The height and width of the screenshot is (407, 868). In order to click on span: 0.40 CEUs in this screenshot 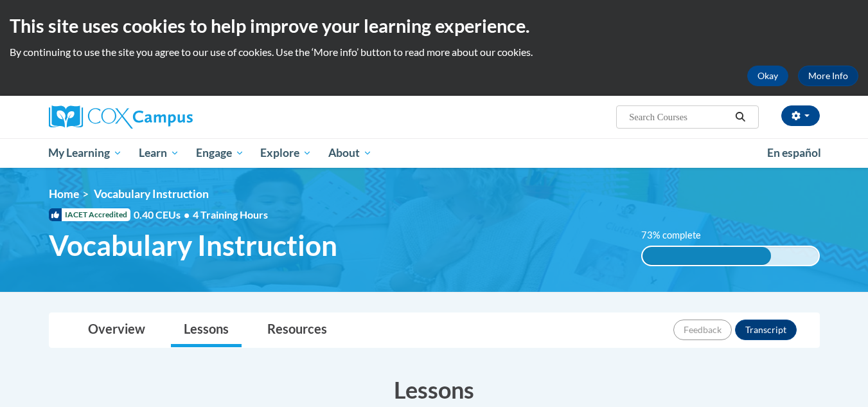, I will do `click(163, 215)`.